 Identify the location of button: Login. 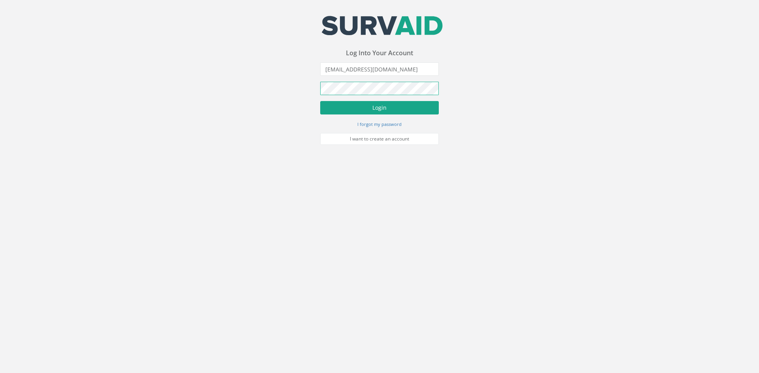
(379, 108).